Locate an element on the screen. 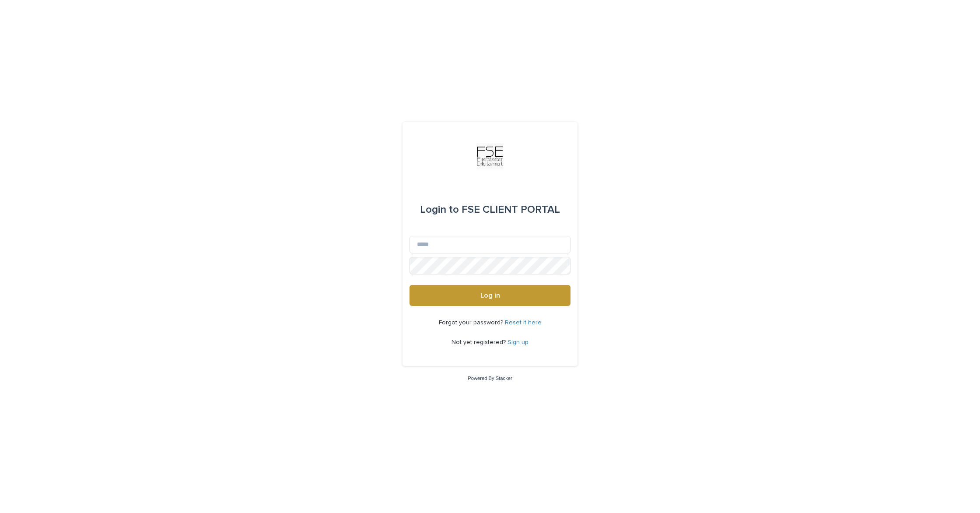 The width and height of the screenshot is (980, 513). a: Reset it here is located at coordinates (523, 323).